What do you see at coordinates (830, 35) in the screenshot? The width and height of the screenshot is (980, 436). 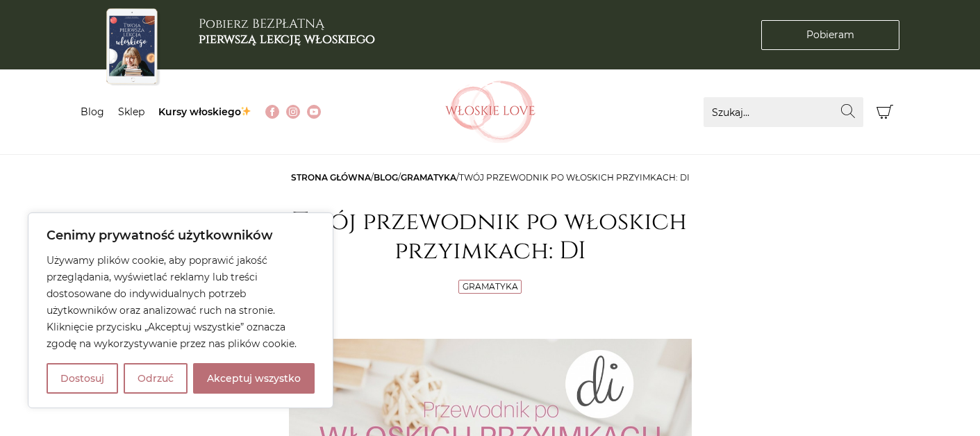 I see `span: Pobieram` at bounding box center [830, 35].